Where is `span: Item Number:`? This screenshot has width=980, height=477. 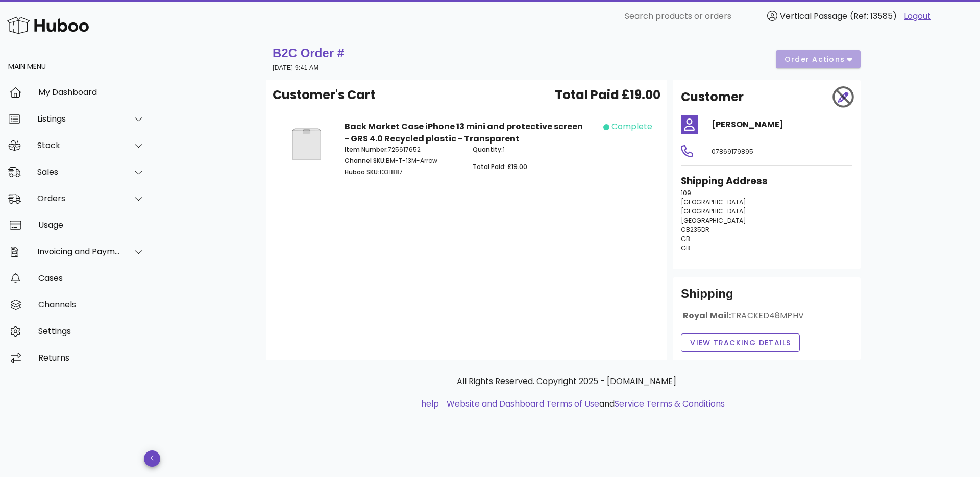
span: Item Number: is located at coordinates (366, 149).